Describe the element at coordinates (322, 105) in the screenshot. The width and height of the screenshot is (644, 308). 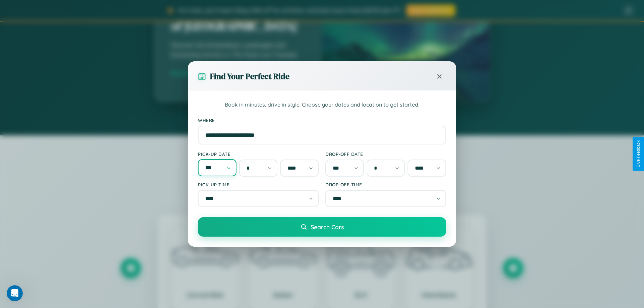
I see `p: Book in minutes, drive in style. Choose your dates and location to get started.` at that location.